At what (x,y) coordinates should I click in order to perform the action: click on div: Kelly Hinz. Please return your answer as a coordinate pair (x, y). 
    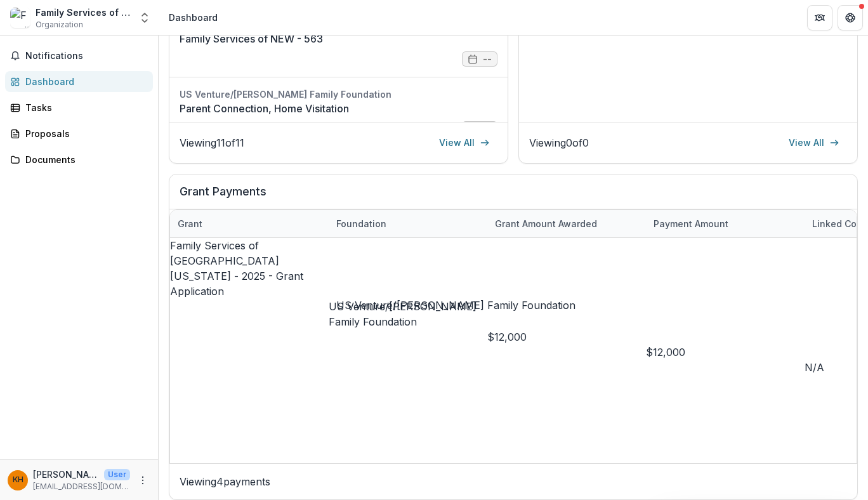
    Looking at the image, I should click on (18, 480).